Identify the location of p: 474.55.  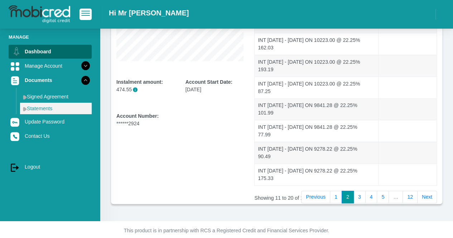
(145, 90).